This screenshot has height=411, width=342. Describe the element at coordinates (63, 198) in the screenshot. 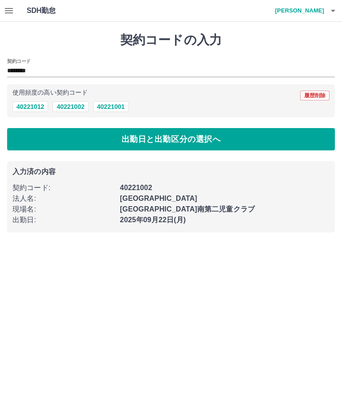

I see `p: 法人名 :` at that location.